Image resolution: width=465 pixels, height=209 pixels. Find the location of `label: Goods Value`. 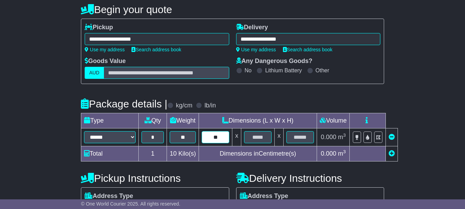

label: Goods Value is located at coordinates (105, 61).